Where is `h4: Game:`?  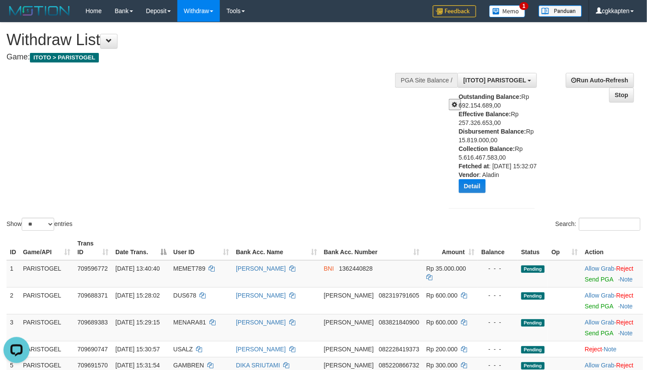
h4: Game: is located at coordinates (215, 57).